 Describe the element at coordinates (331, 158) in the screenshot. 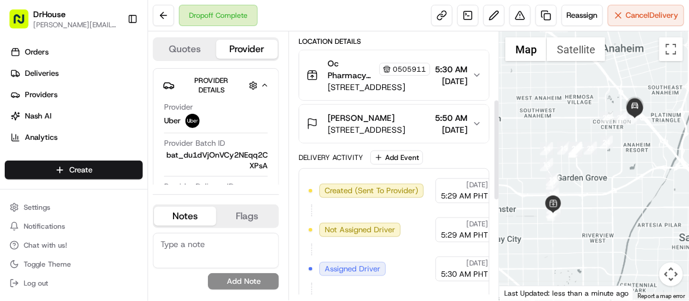

I see `div: Delivery Activity` at that location.